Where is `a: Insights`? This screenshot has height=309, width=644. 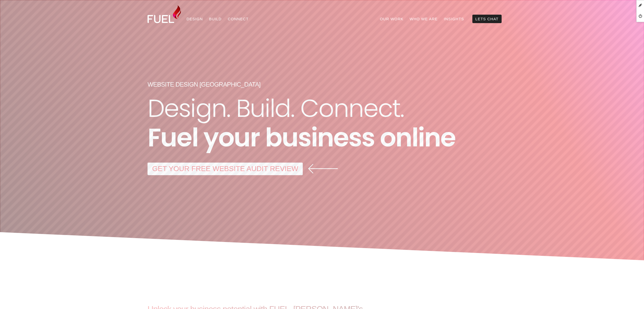
a: Insights is located at coordinates (454, 19).